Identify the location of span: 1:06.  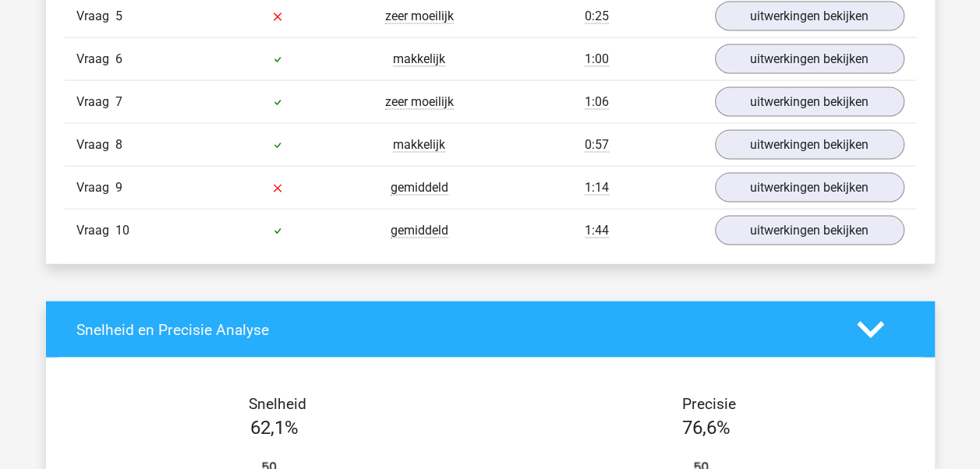
(597, 102).